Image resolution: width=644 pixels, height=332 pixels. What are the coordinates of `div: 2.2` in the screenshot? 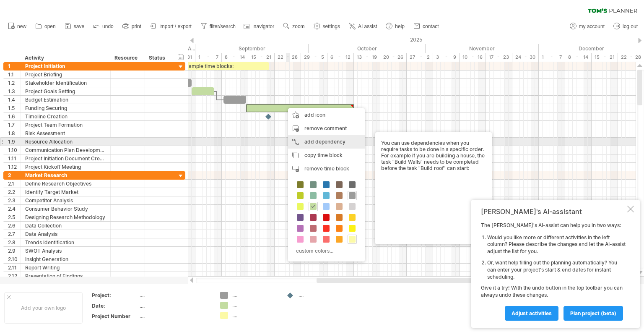 It's located at (14, 192).